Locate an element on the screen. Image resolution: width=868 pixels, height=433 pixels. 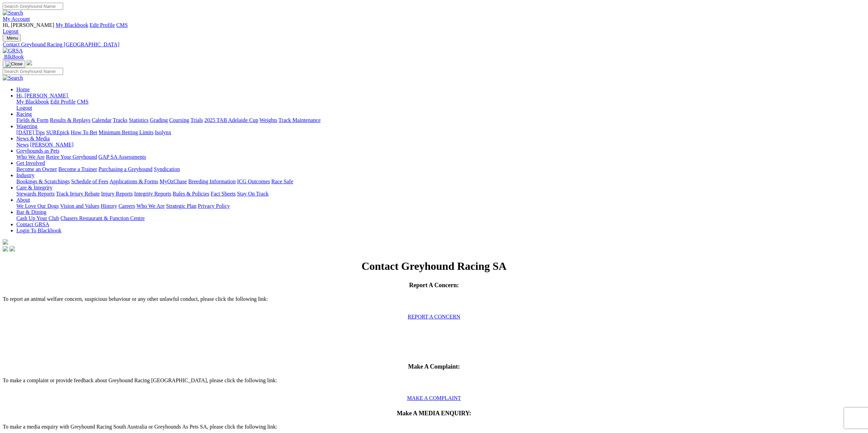
a: My Account is located at coordinates (16, 19).